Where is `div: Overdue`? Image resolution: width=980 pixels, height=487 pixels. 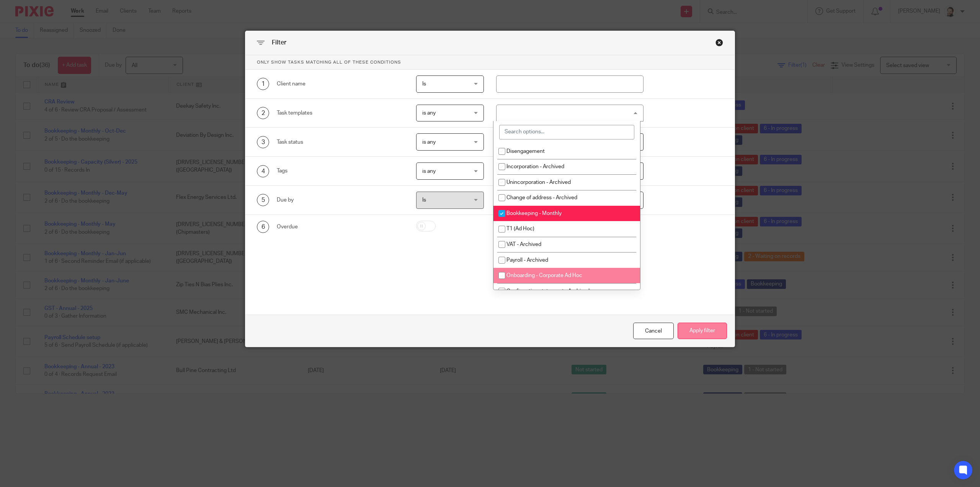
div: Overdue is located at coordinates (340, 227).